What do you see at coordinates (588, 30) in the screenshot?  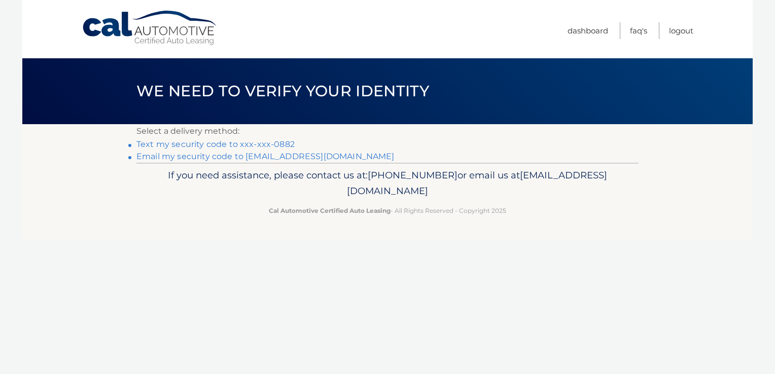 I see `a: Dashboard` at bounding box center [588, 30].